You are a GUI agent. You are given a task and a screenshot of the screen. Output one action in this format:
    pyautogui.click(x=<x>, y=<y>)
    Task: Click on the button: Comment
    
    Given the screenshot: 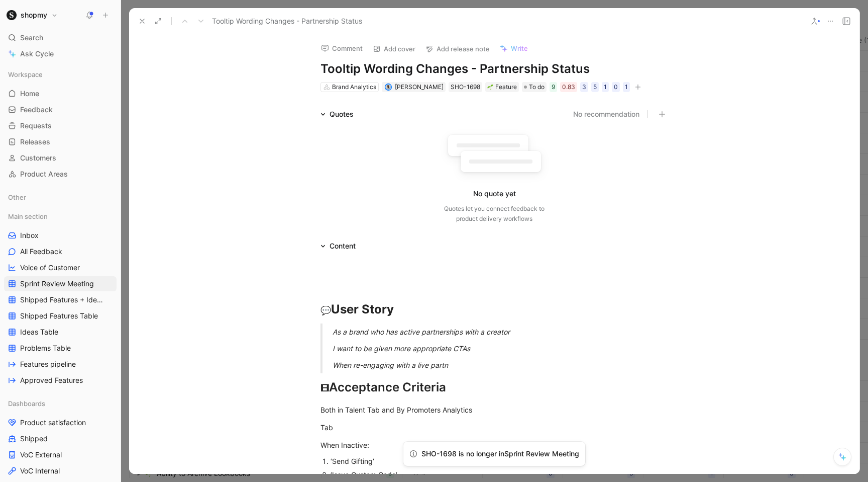 What is the action you would take?
    pyautogui.click(x=341, y=49)
    